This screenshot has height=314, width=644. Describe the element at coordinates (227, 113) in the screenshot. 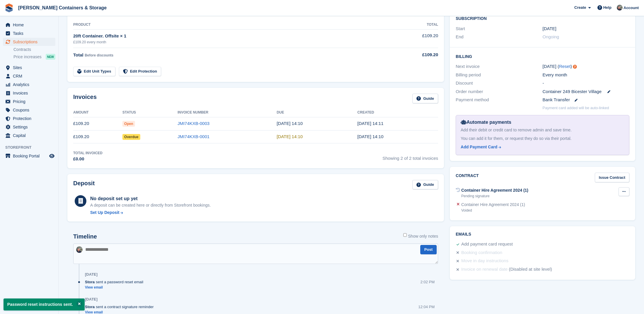

I see `th: Invoice Number` at that location.